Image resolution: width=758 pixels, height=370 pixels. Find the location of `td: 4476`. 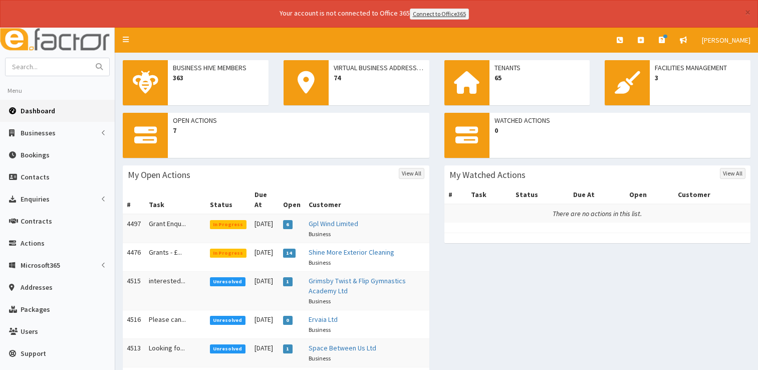

td: 4476 is located at coordinates (134, 257).